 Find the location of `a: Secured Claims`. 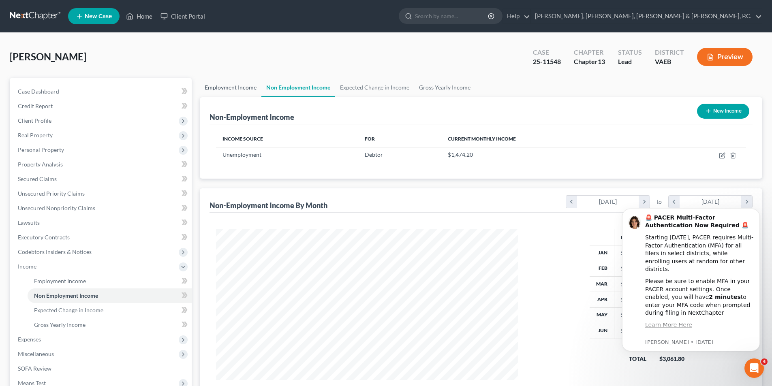

a: Secured Claims is located at coordinates (101, 179).